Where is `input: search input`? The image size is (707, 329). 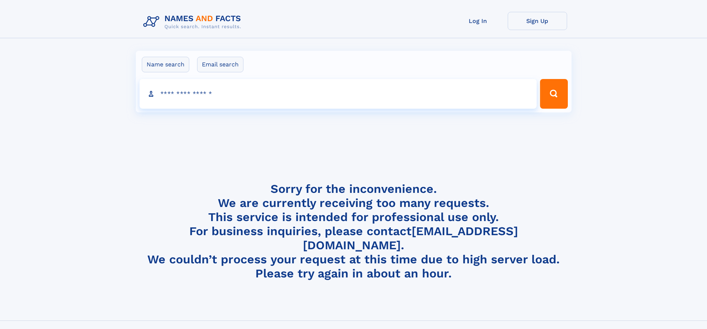 input: search input is located at coordinates (338, 94).